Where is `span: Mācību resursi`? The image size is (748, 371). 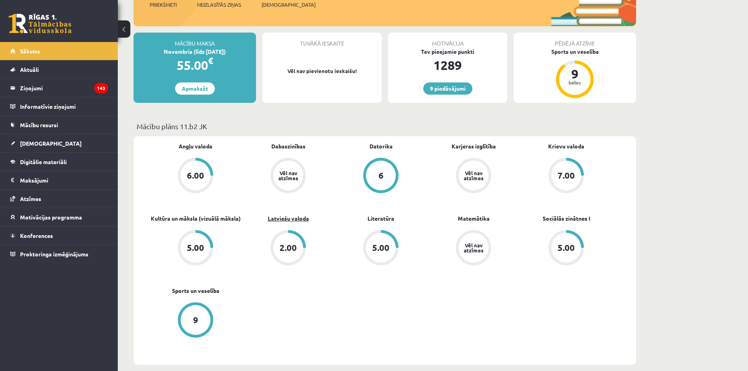 span: Mācību resursi is located at coordinates (39, 125).